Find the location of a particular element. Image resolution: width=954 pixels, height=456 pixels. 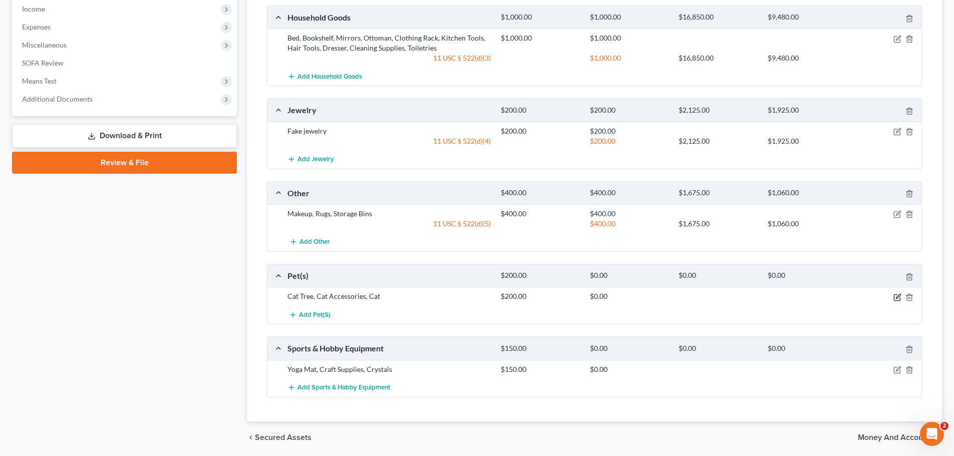

i: chevron_left is located at coordinates (251, 438).